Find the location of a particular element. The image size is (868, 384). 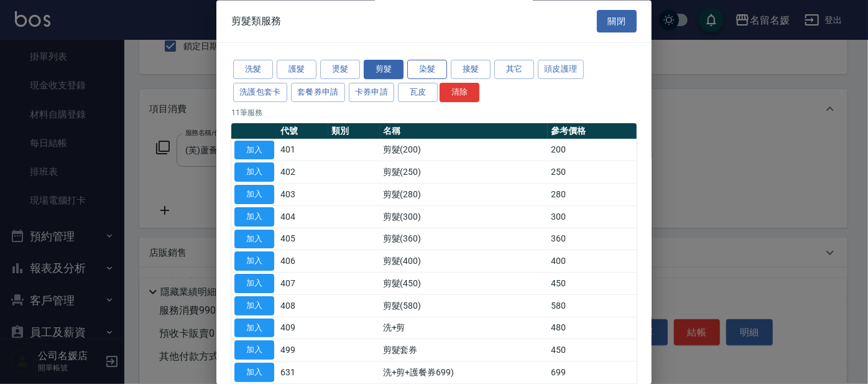

button: 燙髮 is located at coordinates (340, 70).